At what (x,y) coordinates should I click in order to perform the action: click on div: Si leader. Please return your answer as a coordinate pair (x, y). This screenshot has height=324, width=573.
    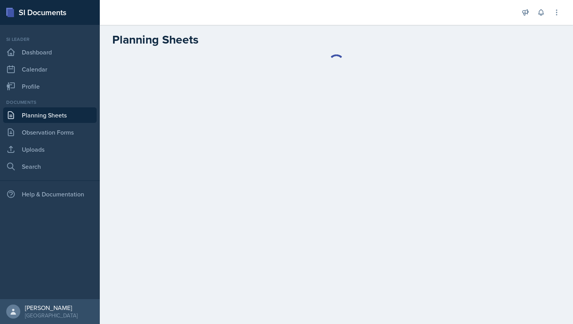
    Looking at the image, I should click on (50, 39).